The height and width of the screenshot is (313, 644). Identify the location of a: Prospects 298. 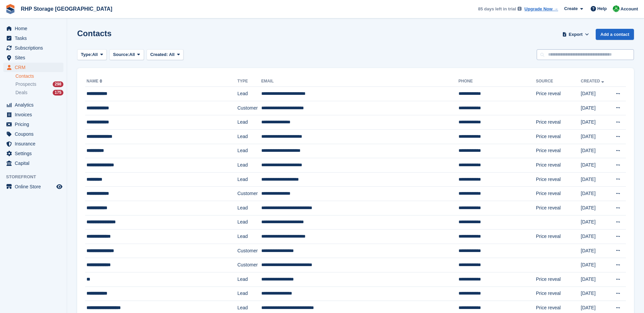
(39, 84).